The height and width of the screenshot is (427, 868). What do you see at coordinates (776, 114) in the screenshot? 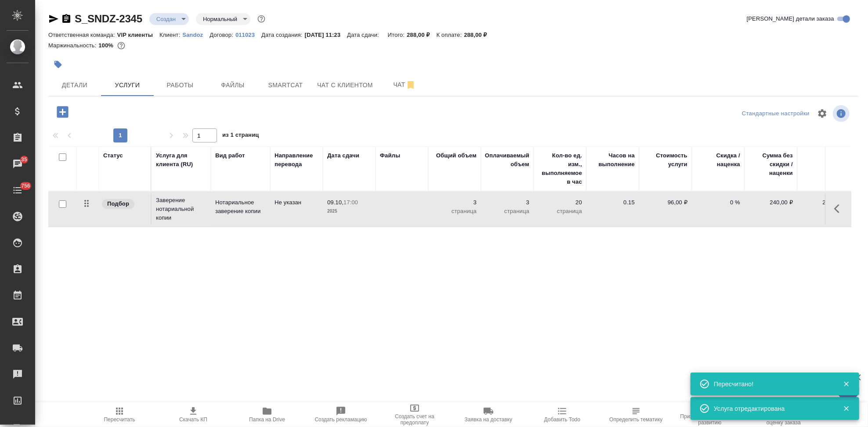
I see `div: split button` at bounding box center [776, 114].